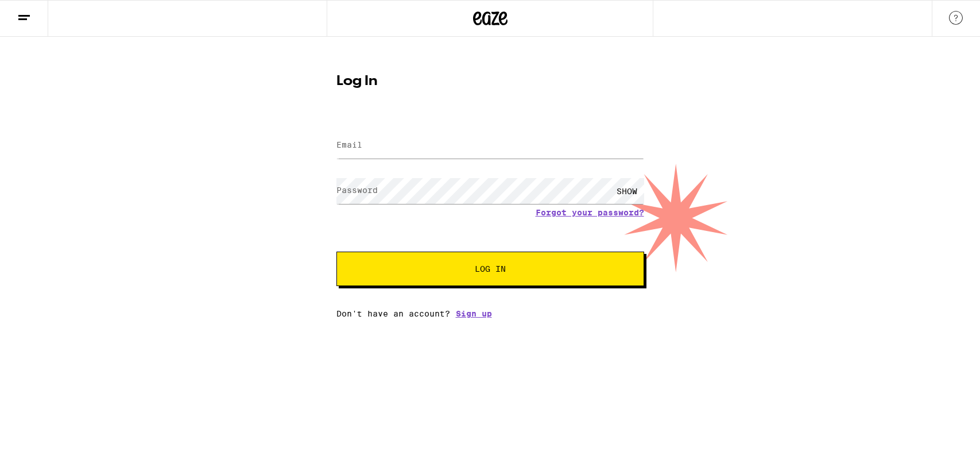 The width and height of the screenshot is (980, 459). Describe the element at coordinates (490, 269) in the screenshot. I see `button: Log In` at that location.